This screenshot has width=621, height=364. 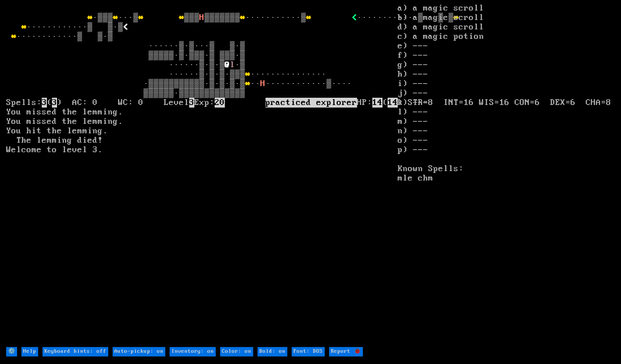 I want to click on input: Auto-pickup: on, so click(x=138, y=351).